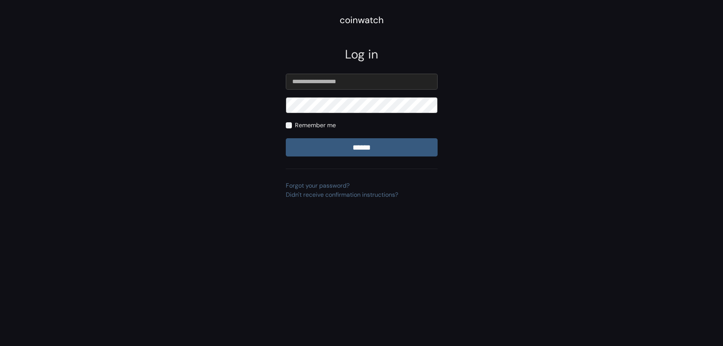  What do you see at coordinates (362, 54) in the screenshot?
I see `h2: Log in` at bounding box center [362, 54].